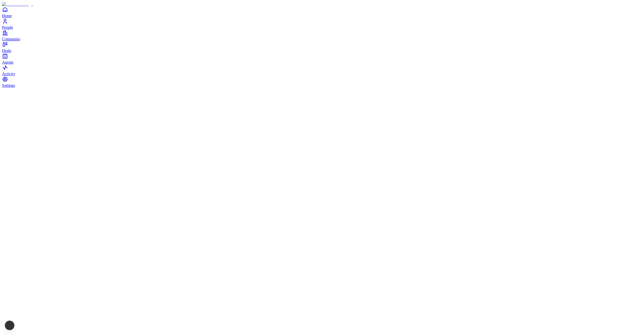 Image resolution: width=644 pixels, height=335 pixels. I want to click on a: Deals, so click(322, 47).